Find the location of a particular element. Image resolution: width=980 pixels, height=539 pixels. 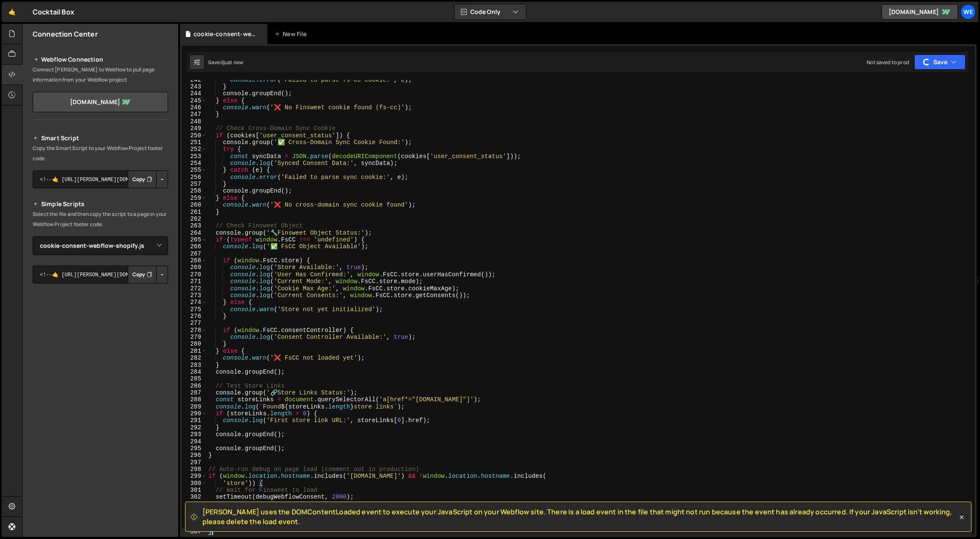

div: 276 is located at coordinates (194, 316).